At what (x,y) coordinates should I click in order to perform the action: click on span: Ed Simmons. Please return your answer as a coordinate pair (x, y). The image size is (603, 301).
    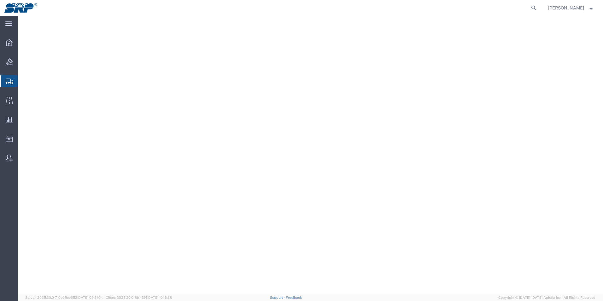
    Looking at the image, I should click on (567, 8).